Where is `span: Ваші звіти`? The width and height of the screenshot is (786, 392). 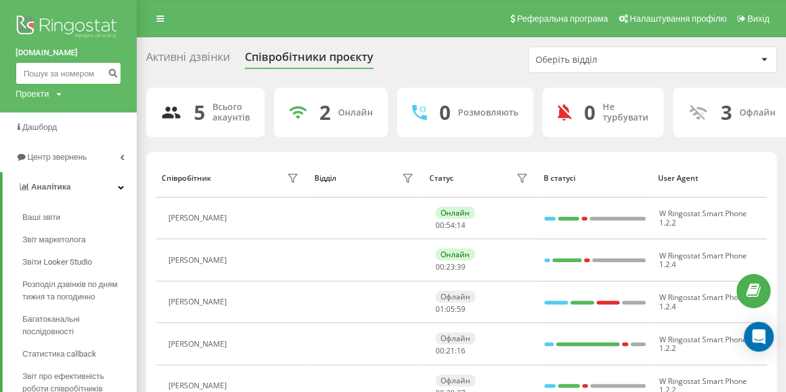 span: Ваші звіти is located at coordinates (41, 217).